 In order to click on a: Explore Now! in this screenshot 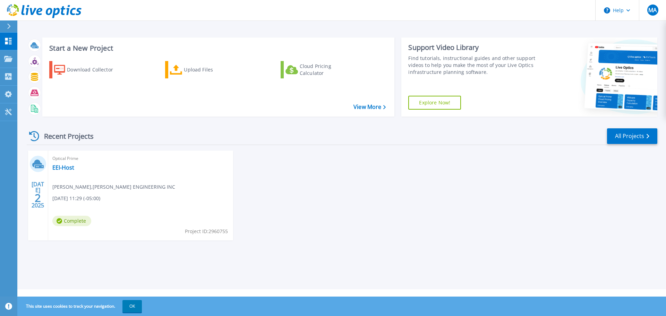, I will do `click(435, 103)`.